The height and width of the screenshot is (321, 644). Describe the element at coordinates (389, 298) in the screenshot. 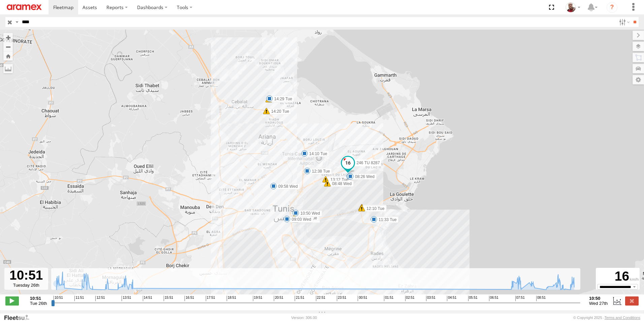

I see `span: 01:51` at that location.